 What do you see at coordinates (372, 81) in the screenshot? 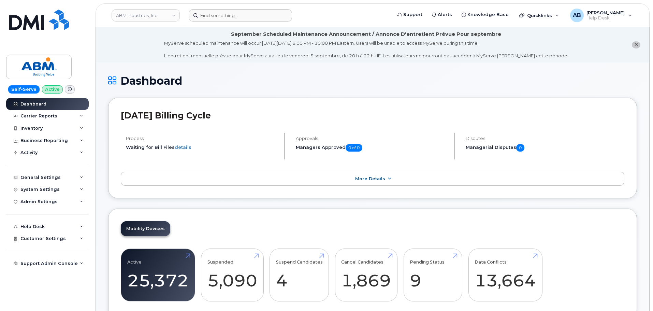
I see `h1: Dashboard` at bounding box center [372, 81].